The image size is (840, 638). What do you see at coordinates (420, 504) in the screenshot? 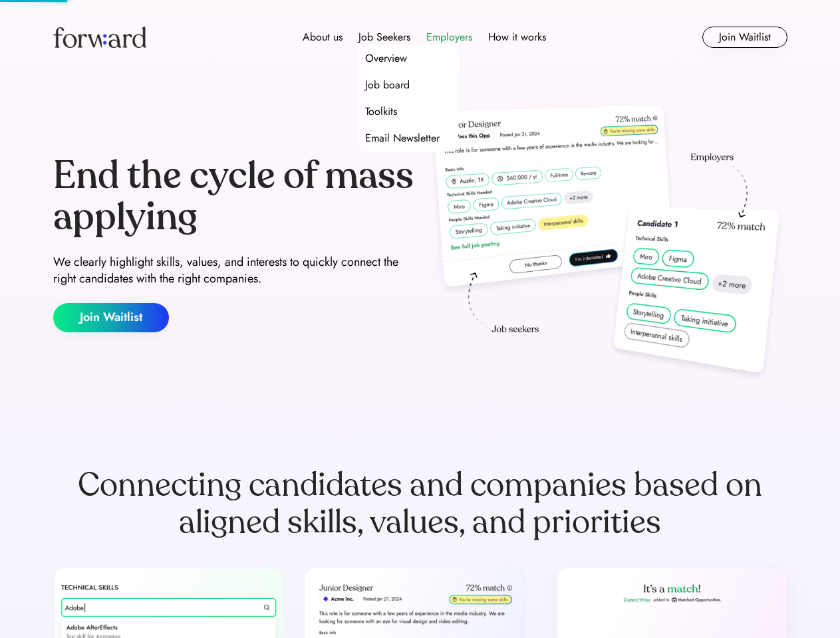
I see `div: Connecting candidates and companies based on aligned skills, values, and priorities` at bounding box center [420, 504].